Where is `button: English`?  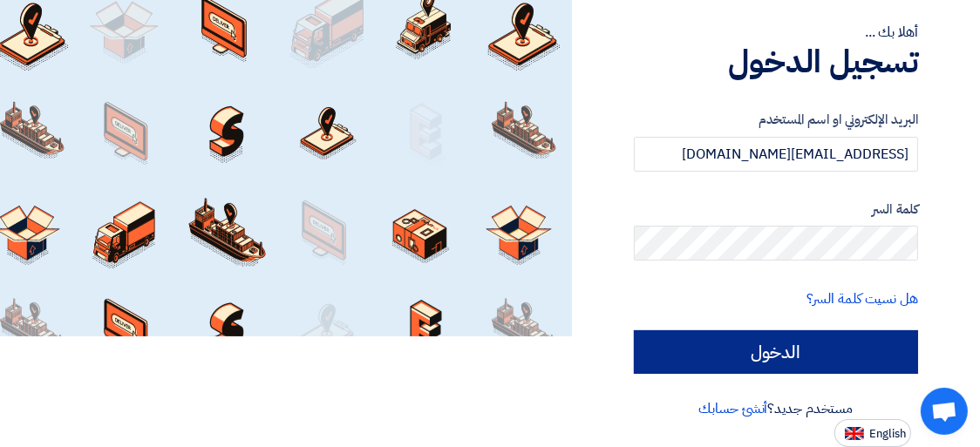 button: English is located at coordinates (872, 433).